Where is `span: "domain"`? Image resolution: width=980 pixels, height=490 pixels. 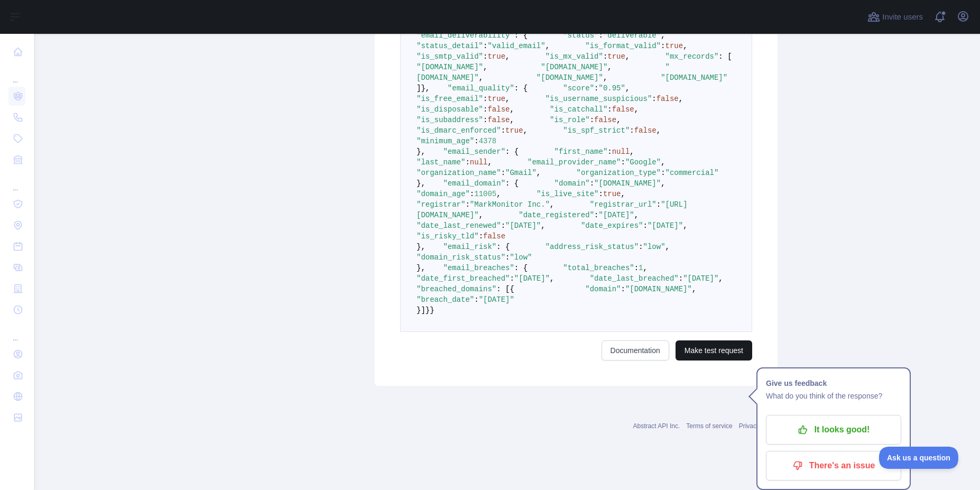 span: "domain" is located at coordinates (602, 290).